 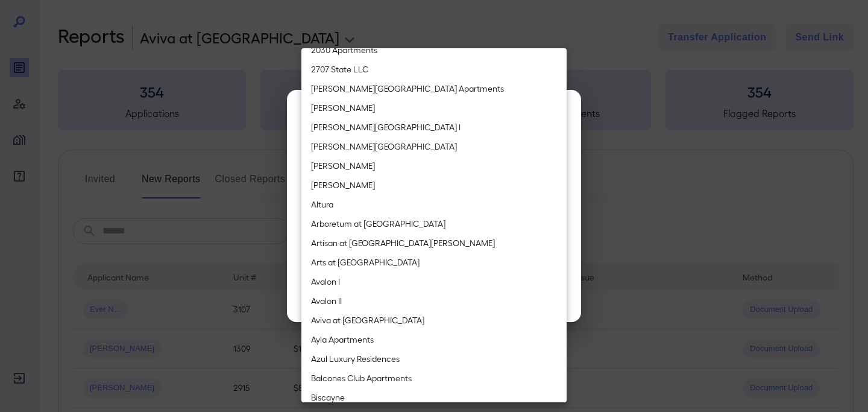 I want to click on li: 2707 State LLC, so click(x=434, y=69).